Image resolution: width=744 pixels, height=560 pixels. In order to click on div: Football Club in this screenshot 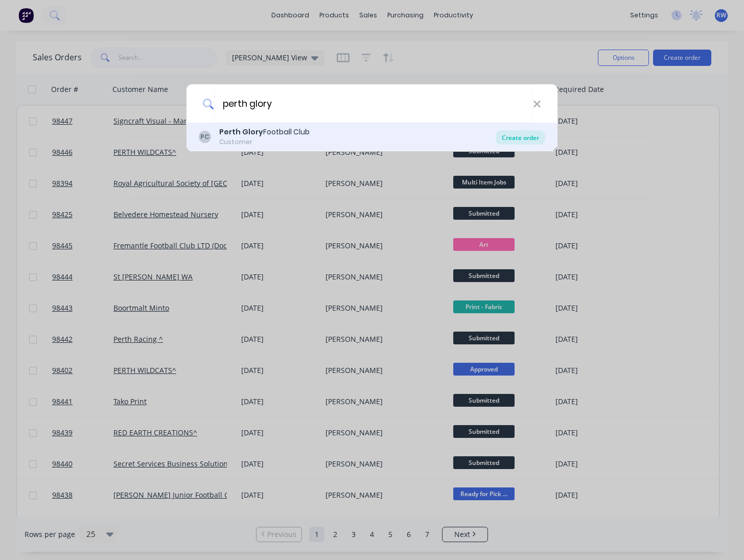, I will do `click(264, 132)`.